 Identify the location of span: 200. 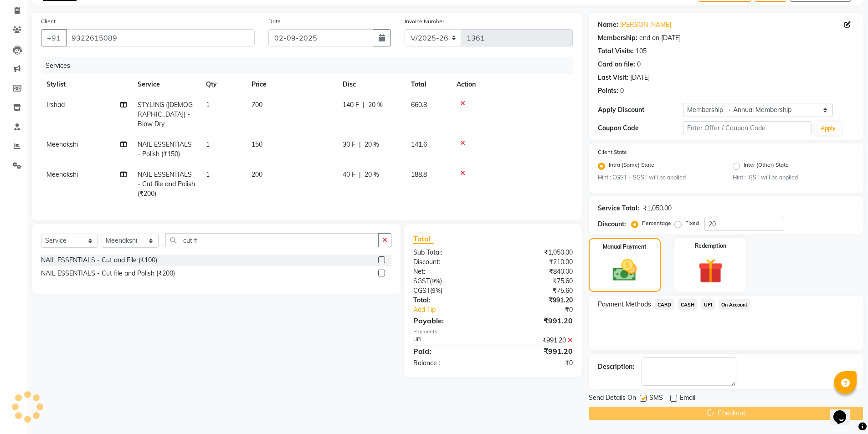
(257, 174).